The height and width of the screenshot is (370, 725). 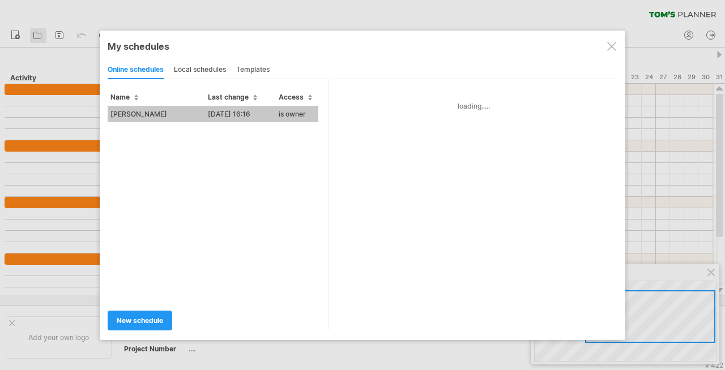 I want to click on div: local schedules, so click(x=200, y=70).